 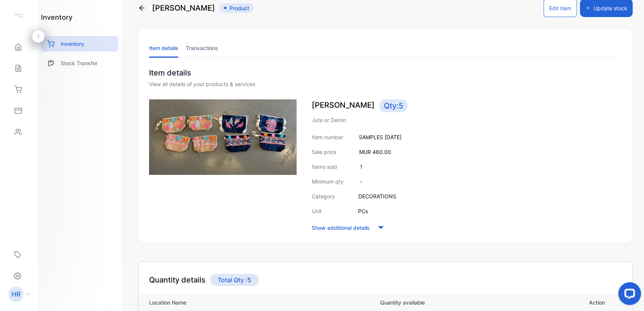 I want to click on div: View all details of your products & services, so click(x=385, y=84).